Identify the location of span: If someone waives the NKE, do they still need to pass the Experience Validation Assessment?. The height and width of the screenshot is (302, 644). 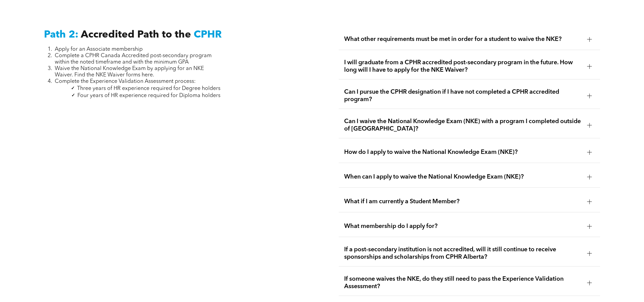
(463, 282).